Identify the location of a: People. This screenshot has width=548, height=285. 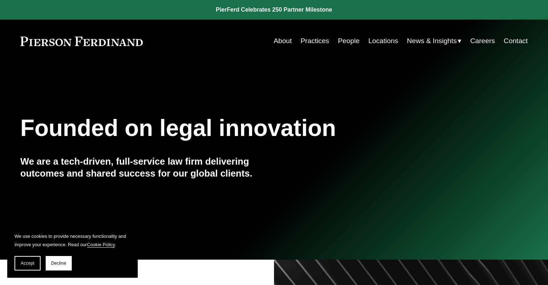
(349, 41).